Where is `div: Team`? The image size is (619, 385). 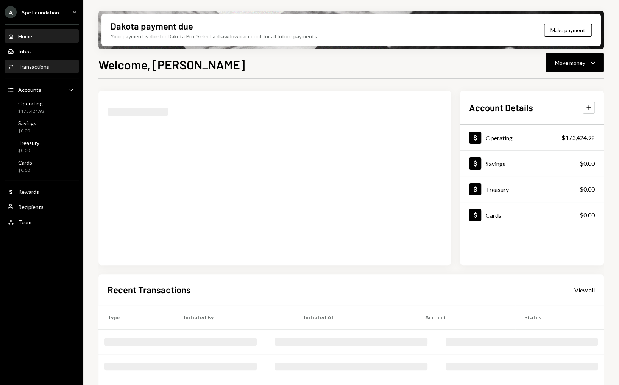
div: Team is located at coordinates (25, 222).